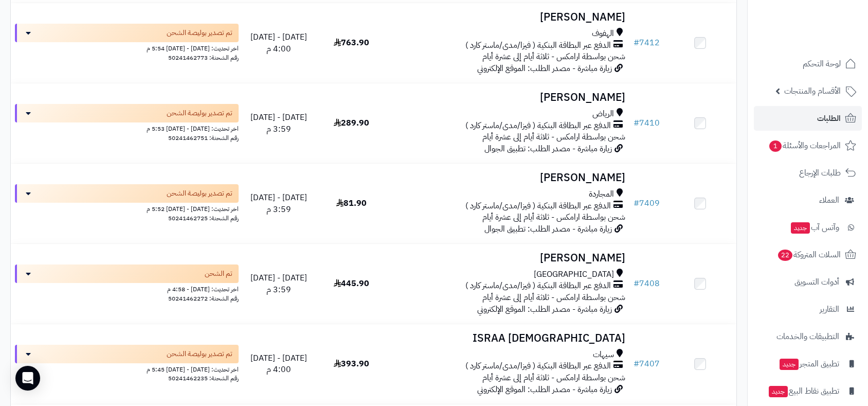  I want to click on span: أدوات التسويق, so click(817, 282).